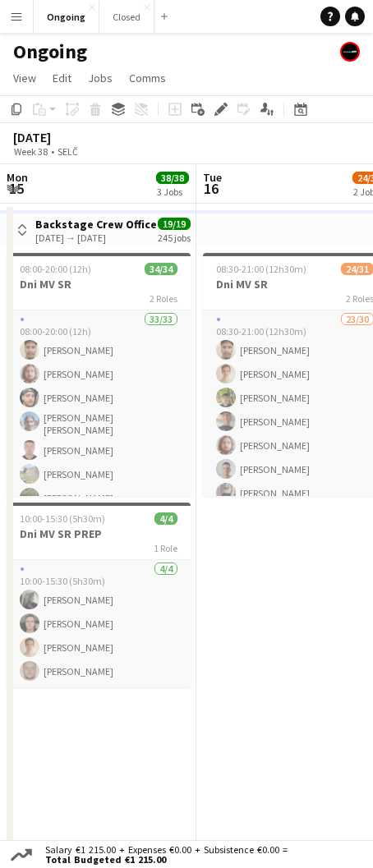 This screenshot has height=868, width=373. What do you see at coordinates (350, 52) in the screenshot?
I see `app-user-avatar: Crew Manager` at bounding box center [350, 52].